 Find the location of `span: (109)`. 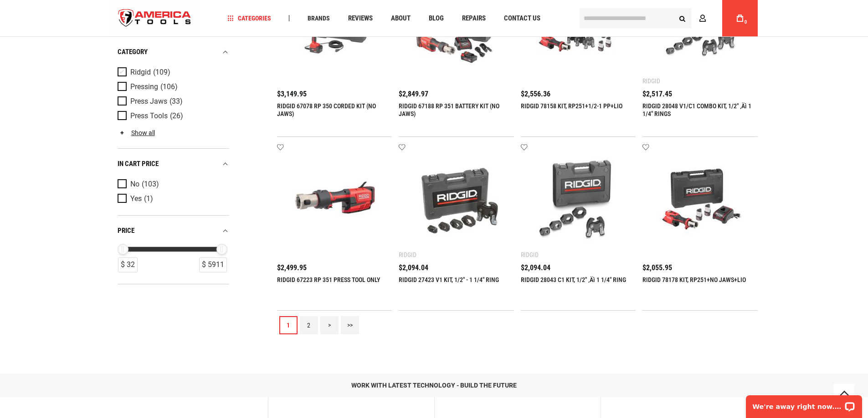

span: (109) is located at coordinates (162, 73).